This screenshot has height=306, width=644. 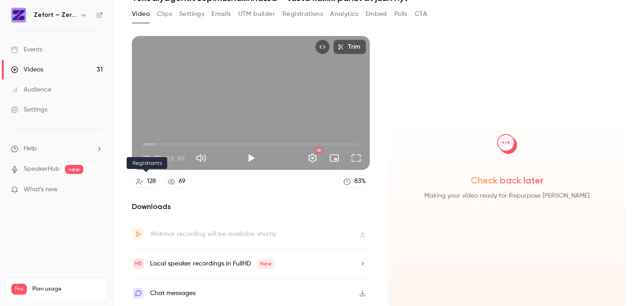 I want to click on button: CTA, so click(x=421, y=14).